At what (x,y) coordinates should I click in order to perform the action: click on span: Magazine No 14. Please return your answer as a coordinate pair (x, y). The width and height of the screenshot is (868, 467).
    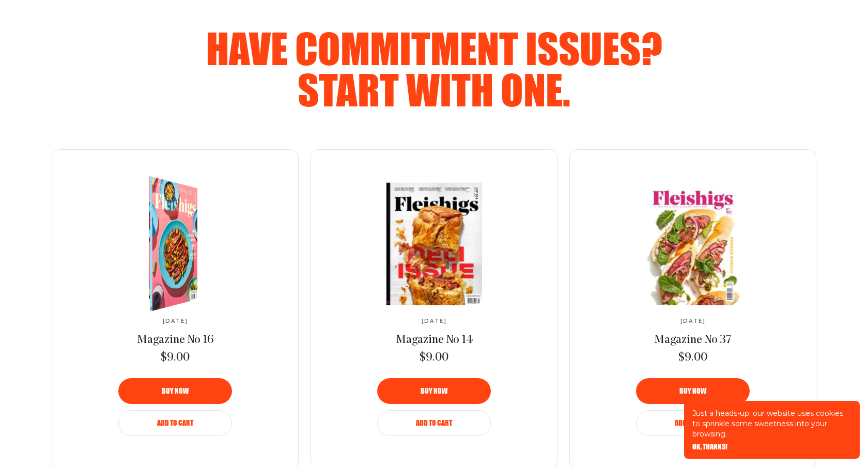
    Looking at the image, I should click on (434, 340).